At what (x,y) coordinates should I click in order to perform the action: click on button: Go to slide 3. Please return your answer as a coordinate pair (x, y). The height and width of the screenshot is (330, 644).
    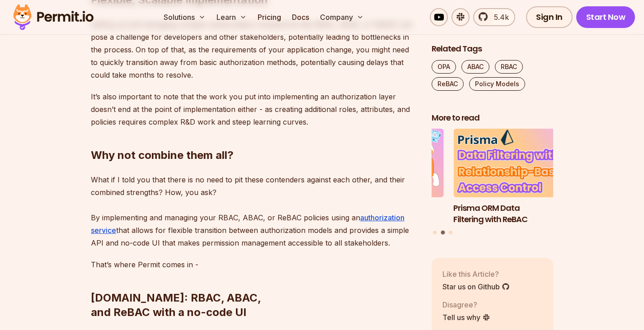
    Looking at the image, I should click on (451, 233).